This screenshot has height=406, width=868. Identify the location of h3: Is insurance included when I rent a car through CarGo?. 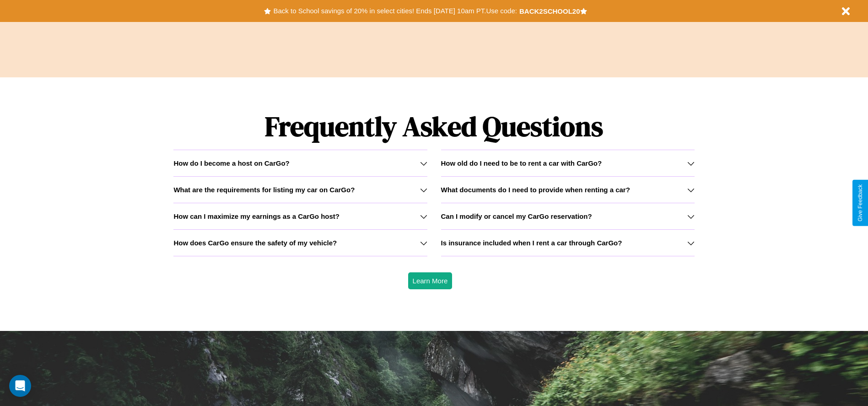
(532, 243).